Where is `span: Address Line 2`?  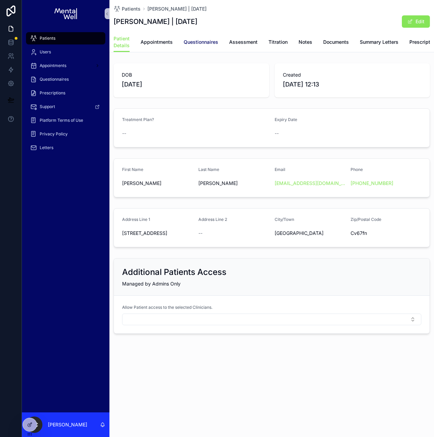
span: Address Line 2 is located at coordinates (213, 219).